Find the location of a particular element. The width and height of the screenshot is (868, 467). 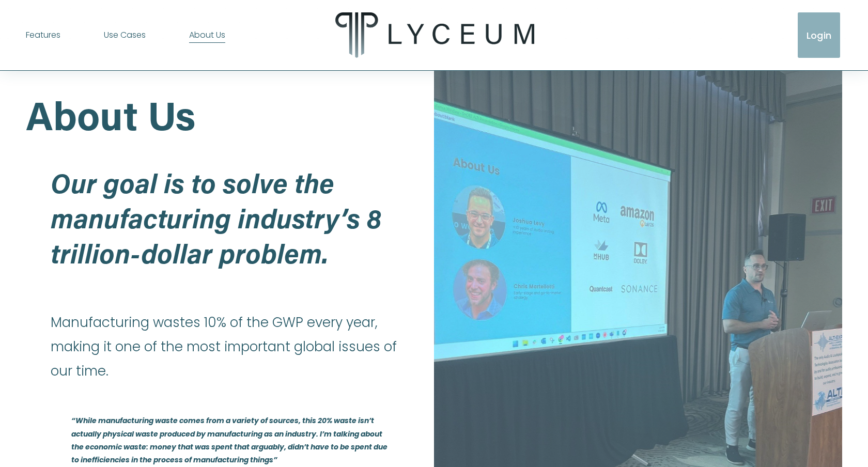

span: Use Cases is located at coordinates (124, 35).